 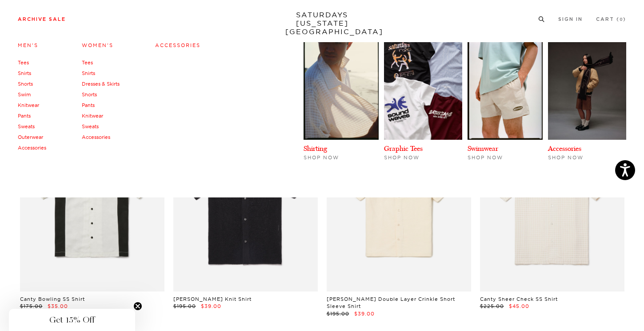 What do you see at coordinates (570, 19) in the screenshot?
I see `a: Sign In` at bounding box center [570, 19].